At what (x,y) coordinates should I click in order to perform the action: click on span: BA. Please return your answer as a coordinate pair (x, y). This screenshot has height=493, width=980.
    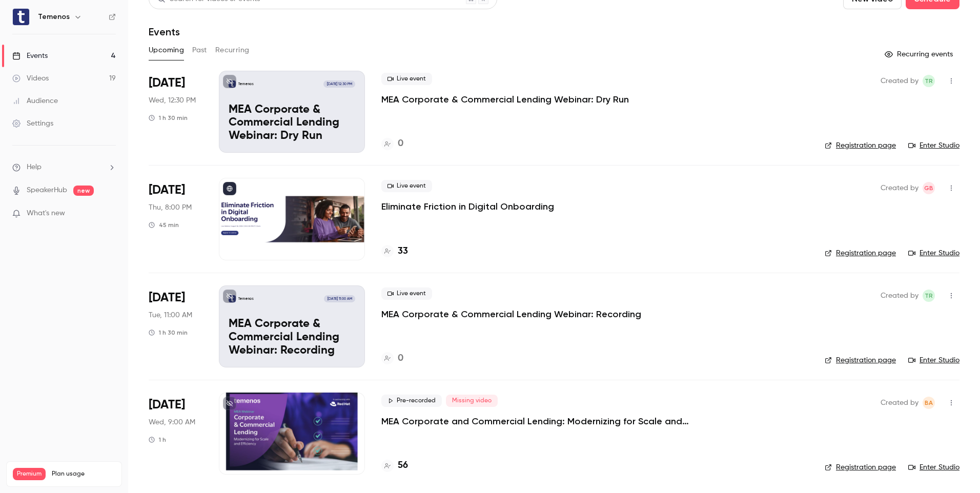
    Looking at the image, I should click on (929, 403).